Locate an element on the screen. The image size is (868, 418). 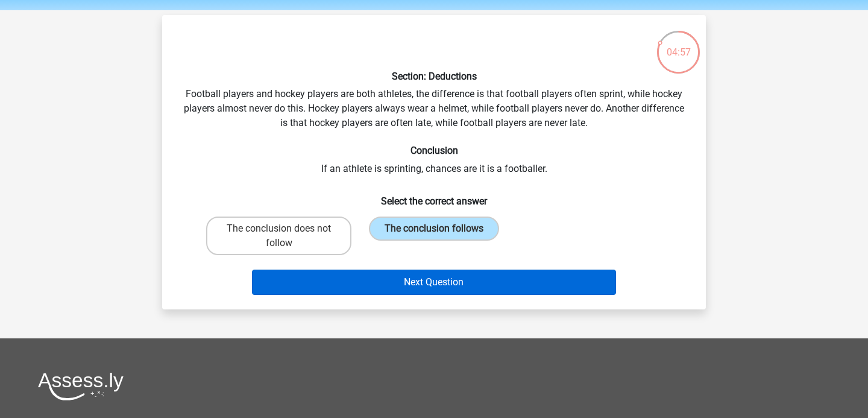
h6: Section: Deductions is located at coordinates (434, 76).